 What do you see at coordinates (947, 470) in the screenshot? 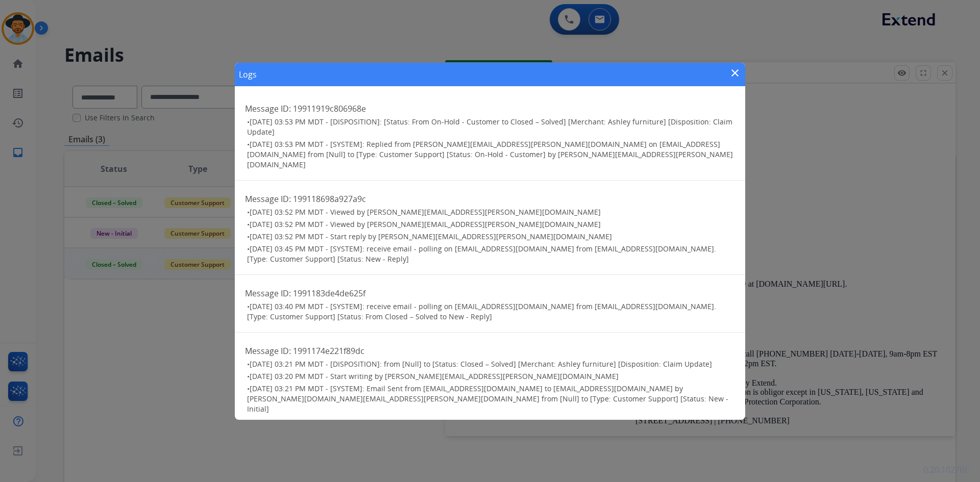
I see `p: 0.20.1027RC` at bounding box center [947, 470].